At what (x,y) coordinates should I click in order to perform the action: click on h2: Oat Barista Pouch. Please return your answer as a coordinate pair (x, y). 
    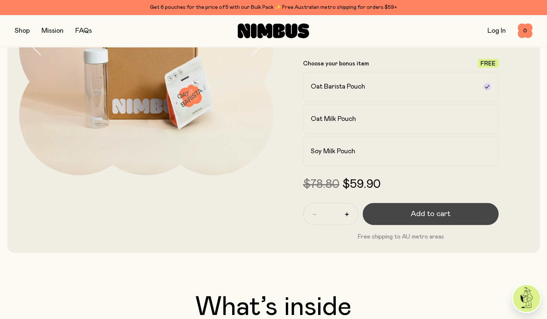
    Looking at the image, I should click on (338, 87).